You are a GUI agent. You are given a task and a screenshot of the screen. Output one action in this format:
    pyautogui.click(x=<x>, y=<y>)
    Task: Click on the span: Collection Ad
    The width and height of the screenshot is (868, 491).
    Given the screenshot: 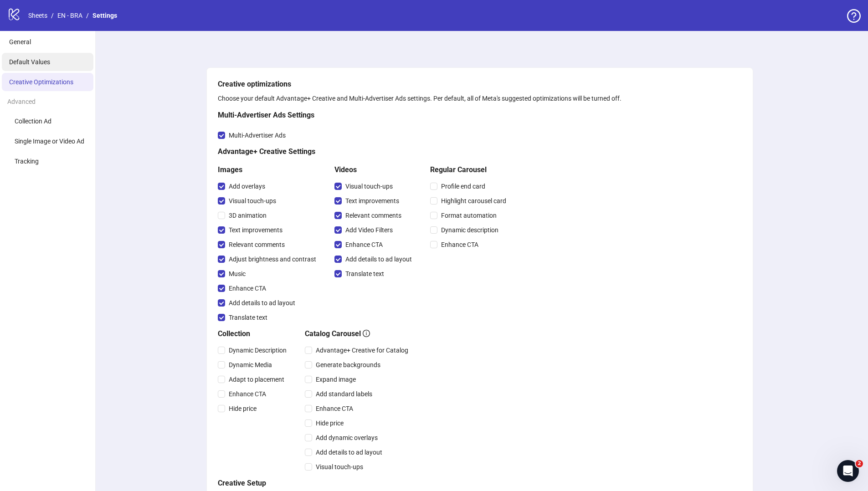 What is the action you would take?
    pyautogui.click(x=33, y=121)
    